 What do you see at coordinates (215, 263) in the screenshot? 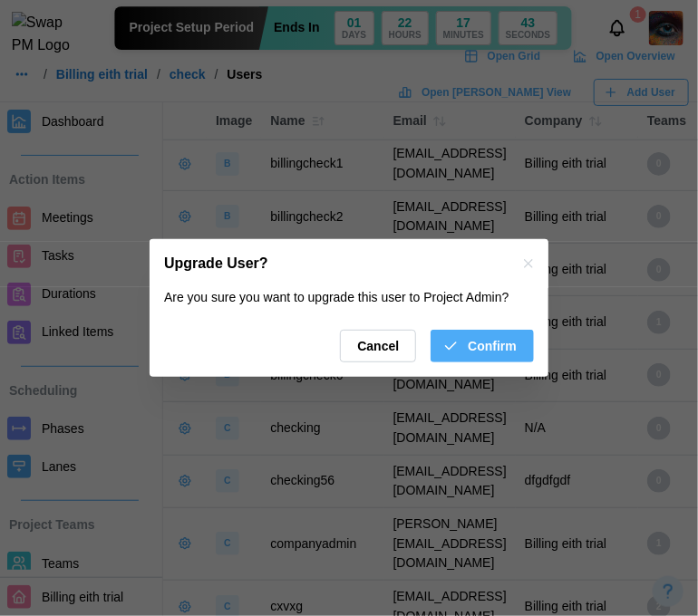
I see `h2: Upgrade User?` at bounding box center [215, 263].